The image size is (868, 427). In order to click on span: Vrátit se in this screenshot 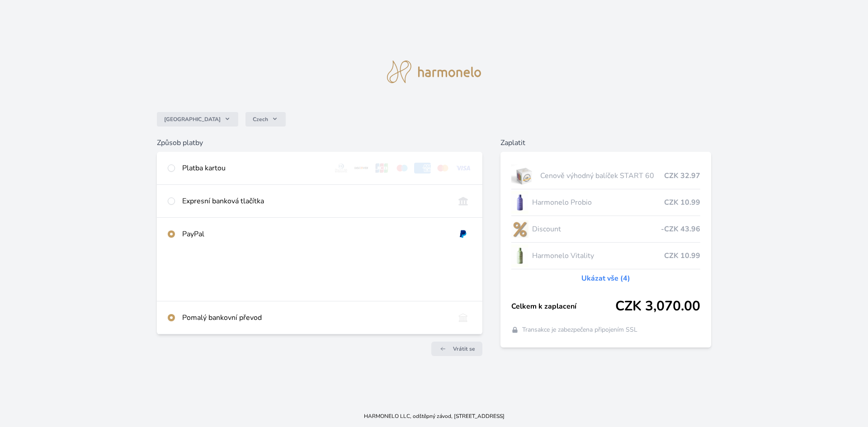, I will do `click(464, 349)`.